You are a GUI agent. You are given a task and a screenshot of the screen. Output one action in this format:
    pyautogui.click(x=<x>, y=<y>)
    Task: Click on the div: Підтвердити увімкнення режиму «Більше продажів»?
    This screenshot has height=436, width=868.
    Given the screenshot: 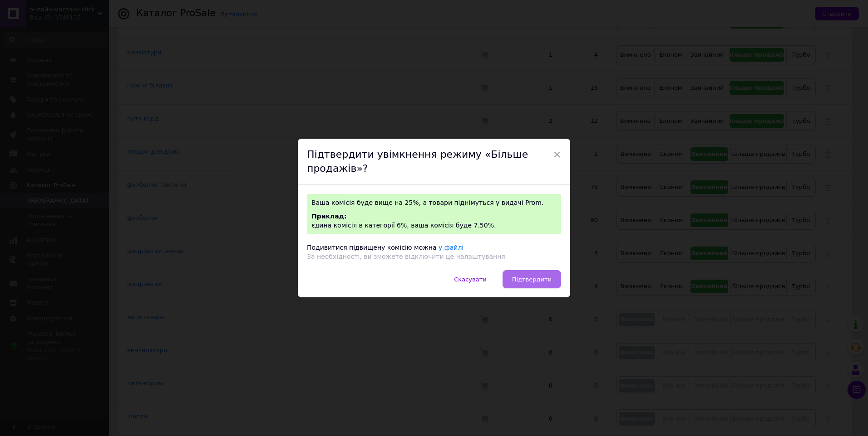 What is the action you would take?
    pyautogui.click(x=434, y=162)
    